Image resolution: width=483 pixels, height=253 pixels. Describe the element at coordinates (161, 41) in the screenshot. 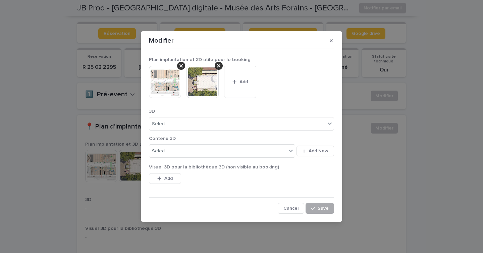

I see `p: Modifier` at that location.